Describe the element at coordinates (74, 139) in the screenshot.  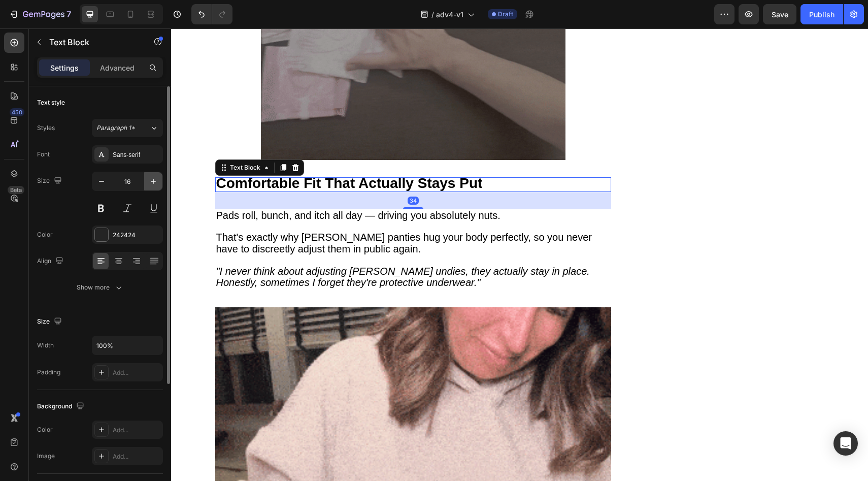
I see `div: Text Block` at that location.